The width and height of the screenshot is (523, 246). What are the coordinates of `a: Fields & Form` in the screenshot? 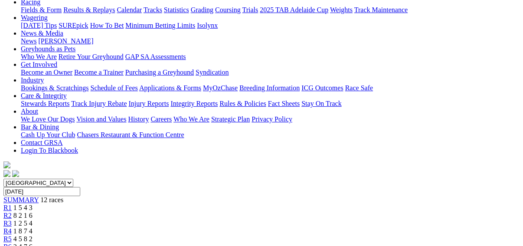 It's located at (41, 10).